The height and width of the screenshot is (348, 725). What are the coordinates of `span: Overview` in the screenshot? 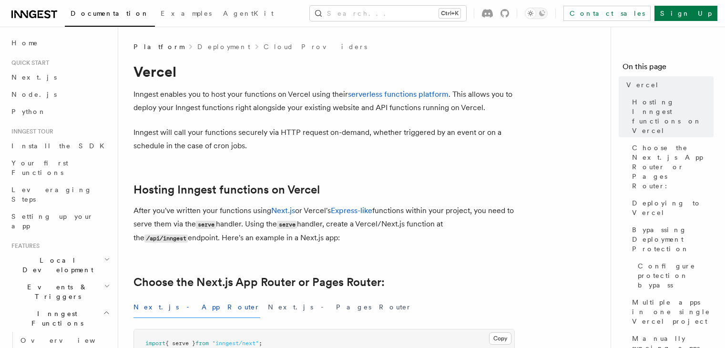 It's located at (70, 340).